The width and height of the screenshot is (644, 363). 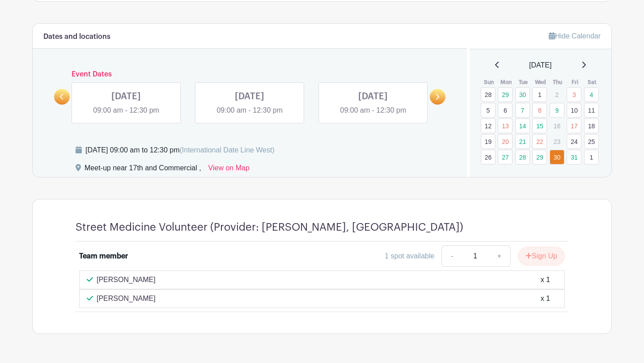 What do you see at coordinates (250, 74) in the screenshot?
I see `h6: Event Dates` at bounding box center [250, 74].